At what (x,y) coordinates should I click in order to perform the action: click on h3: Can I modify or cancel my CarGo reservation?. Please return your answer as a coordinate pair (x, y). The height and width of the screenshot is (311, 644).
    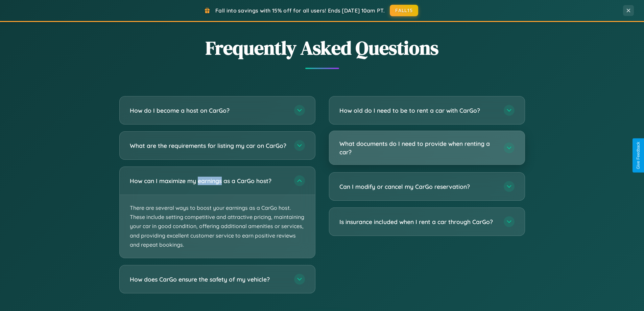
    Looking at the image, I should click on (418, 186).